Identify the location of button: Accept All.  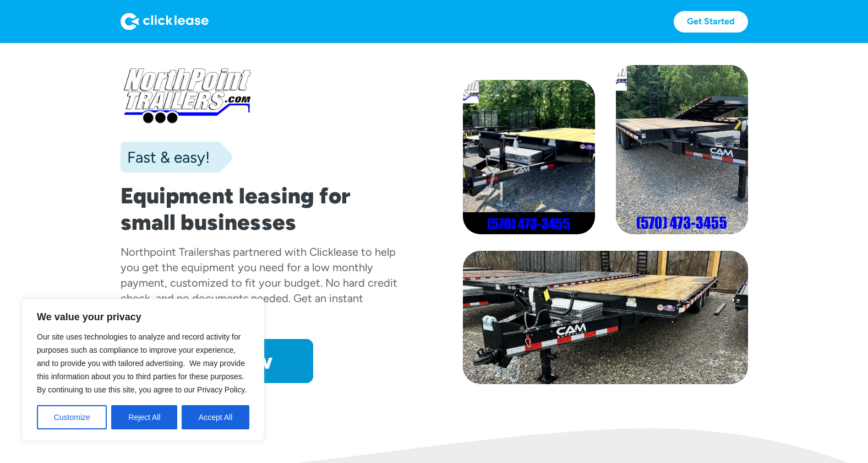
(215, 417).